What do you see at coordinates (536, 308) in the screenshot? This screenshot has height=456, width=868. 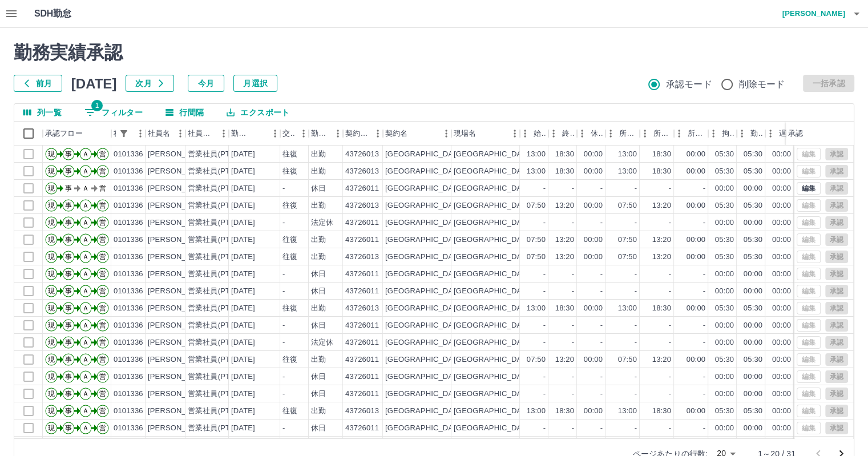 I see `div: 13:00` at bounding box center [536, 308].